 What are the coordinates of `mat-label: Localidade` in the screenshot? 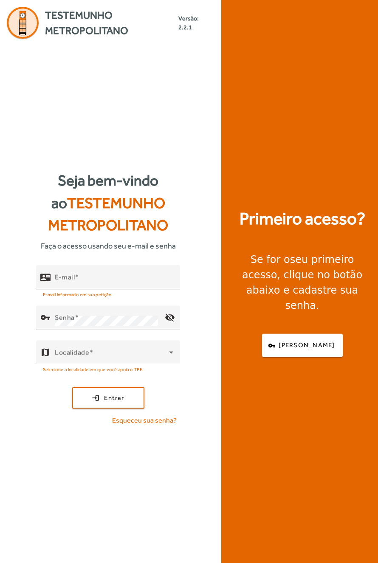 It's located at (72, 352).